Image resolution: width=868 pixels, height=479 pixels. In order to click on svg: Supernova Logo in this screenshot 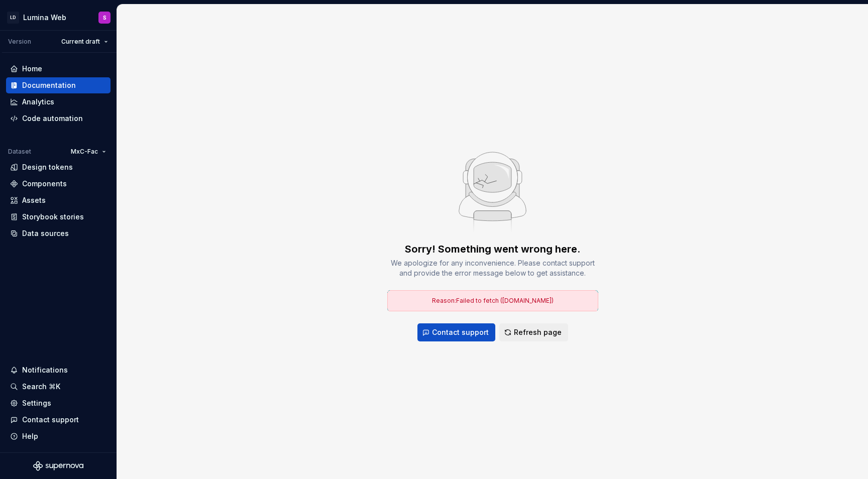, I will do `click(58, 466)`.